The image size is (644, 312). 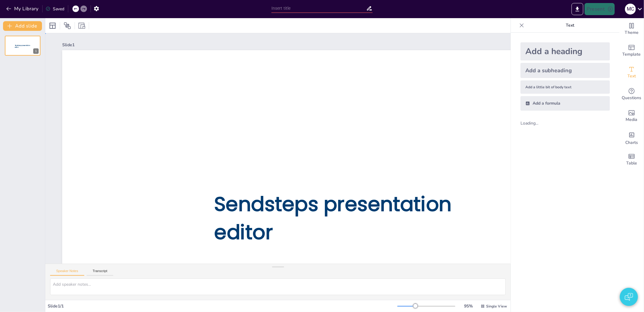 I want to click on div: M C, so click(x=630, y=9).